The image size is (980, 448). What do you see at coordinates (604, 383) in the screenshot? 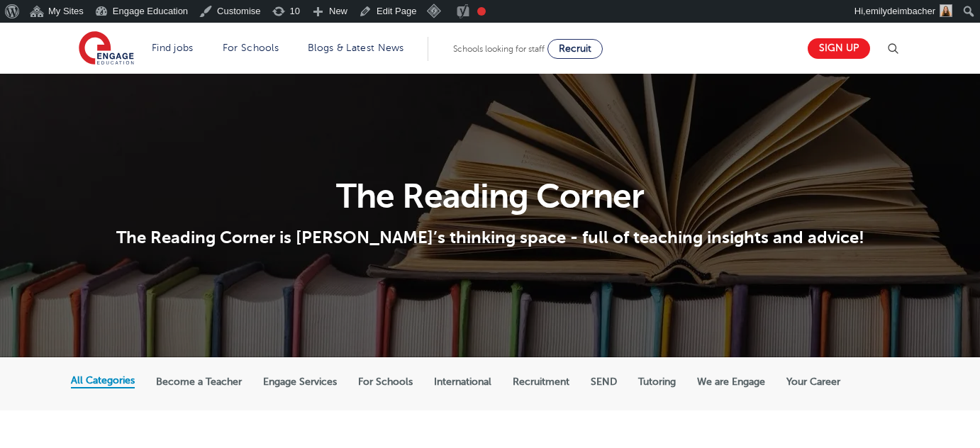
I see `label: SEND` at bounding box center [604, 383].